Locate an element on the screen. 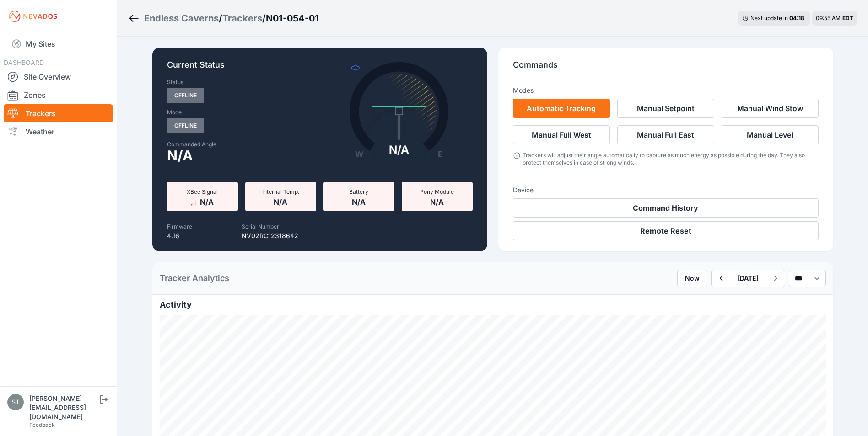 This screenshot has height=436, width=868. img: Nevados is located at coordinates (33, 17).